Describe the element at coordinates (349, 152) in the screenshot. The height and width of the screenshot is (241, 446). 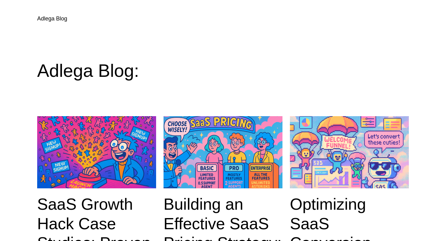
I see `img: Optimizing SaaS Conversion Rates: The Complete Guide` at that location.